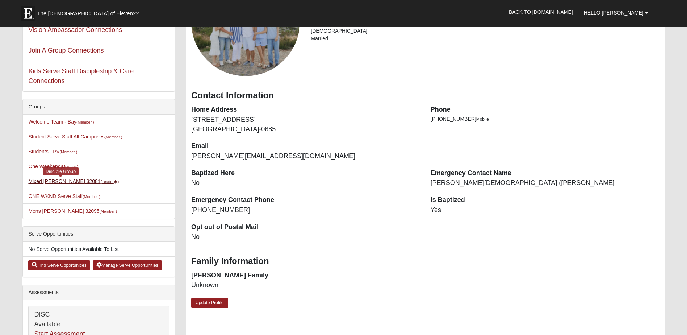 This screenshot has height=335, width=687. Describe the element at coordinates (99, 234) in the screenshot. I see `div: Serve Opportunities` at that location.